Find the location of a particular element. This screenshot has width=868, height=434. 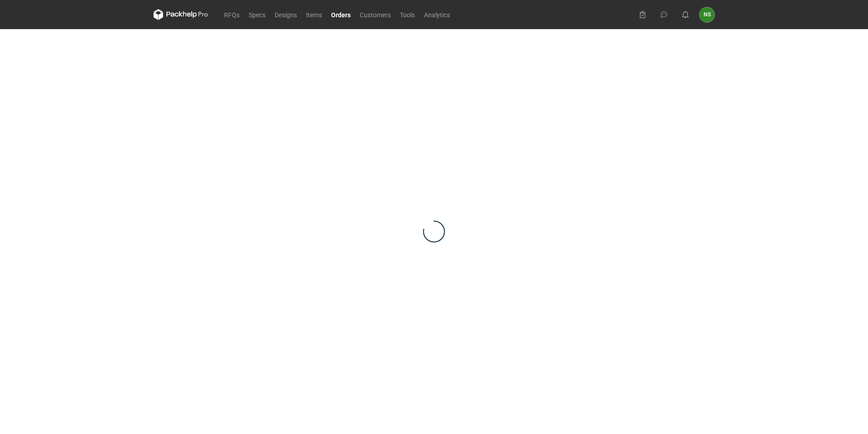

div: Natalia Stępak is located at coordinates (707, 14).